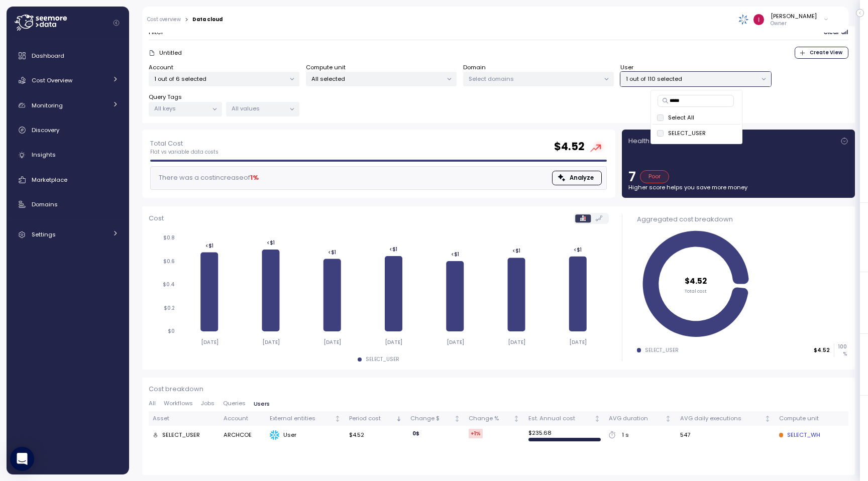  I want to click on th: Change %Not sorted, so click(494, 418).